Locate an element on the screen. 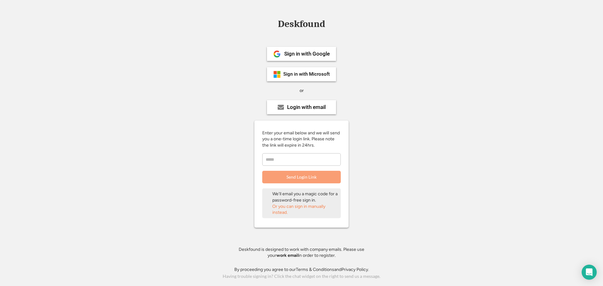  div: Sign in with Google is located at coordinates (307, 54).